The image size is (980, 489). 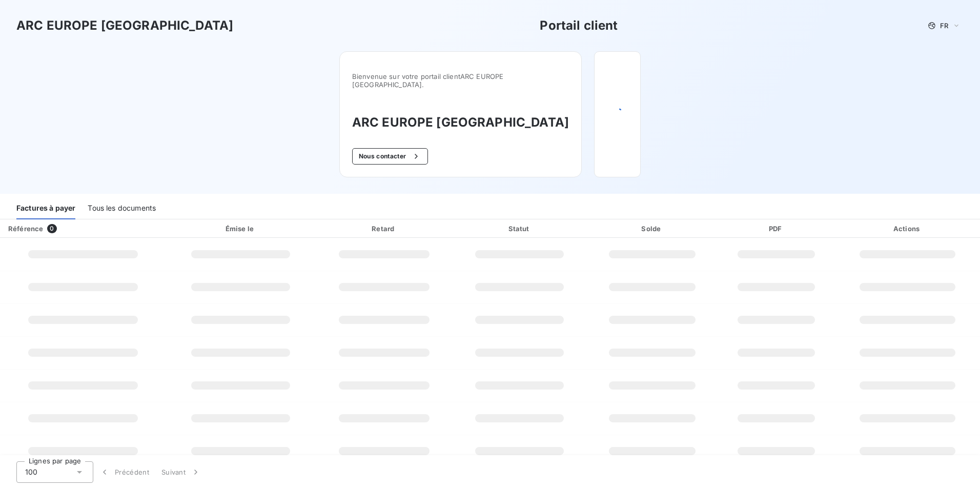 What do you see at coordinates (121, 208) in the screenshot?
I see `div: Tous les documents` at bounding box center [121, 208].